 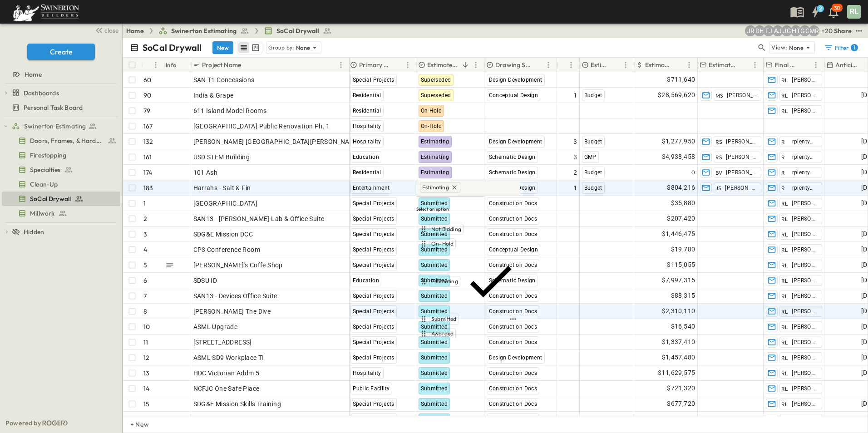 What do you see at coordinates (171, 65) in the screenshot?
I see `div: Info` at bounding box center [171, 65].